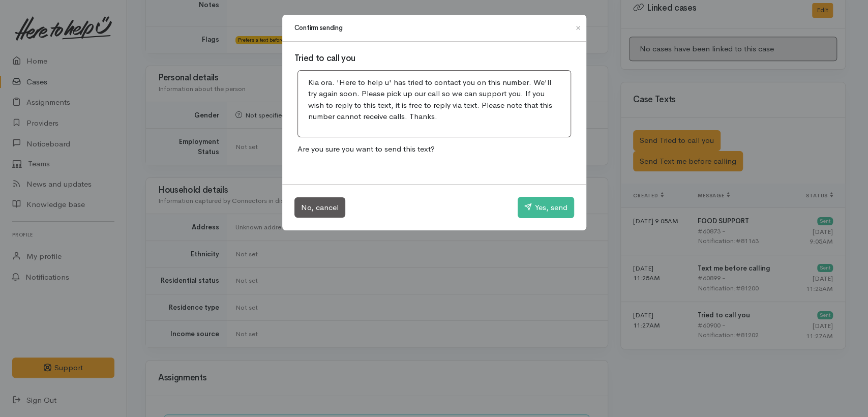 Image resolution: width=868 pixels, height=417 pixels. I want to click on button: No, cancel, so click(320, 208).